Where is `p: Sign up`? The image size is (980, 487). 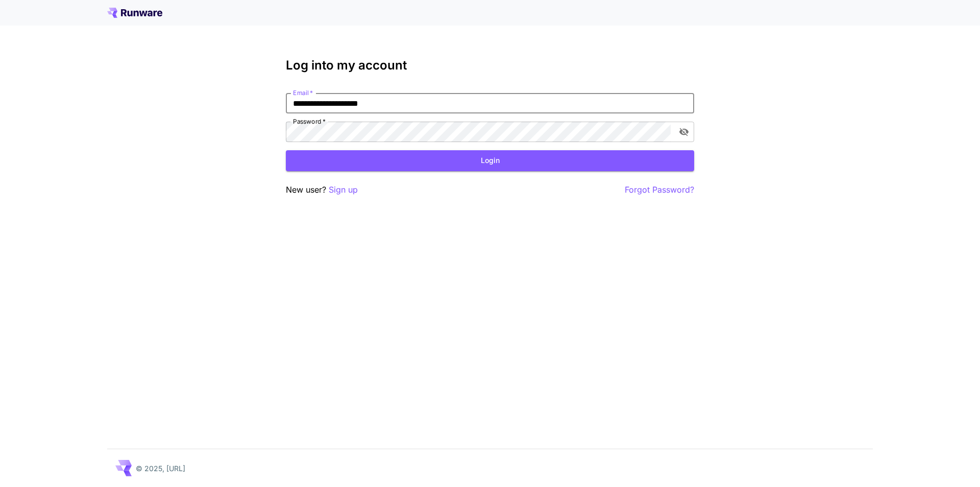 p: Sign up is located at coordinates (343, 190).